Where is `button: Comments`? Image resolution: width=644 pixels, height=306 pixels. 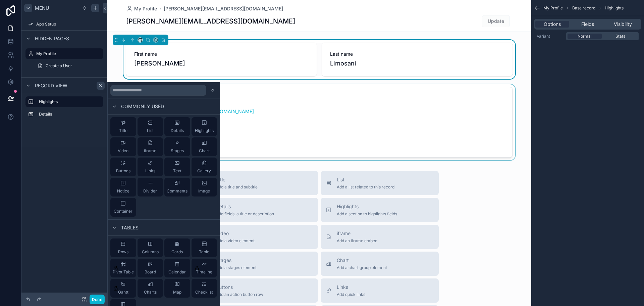
button: Comments is located at coordinates (177, 187).